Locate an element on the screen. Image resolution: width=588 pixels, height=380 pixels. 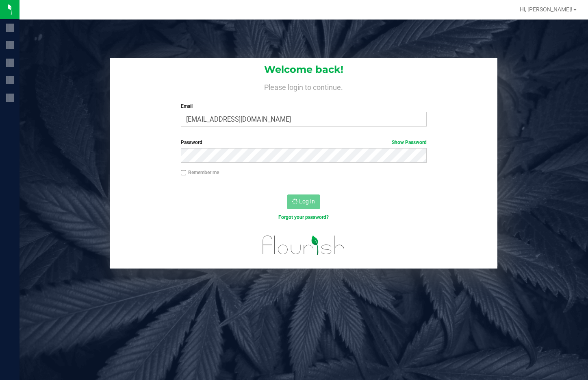
img: flourish_logo.svg is located at coordinates (304, 245).